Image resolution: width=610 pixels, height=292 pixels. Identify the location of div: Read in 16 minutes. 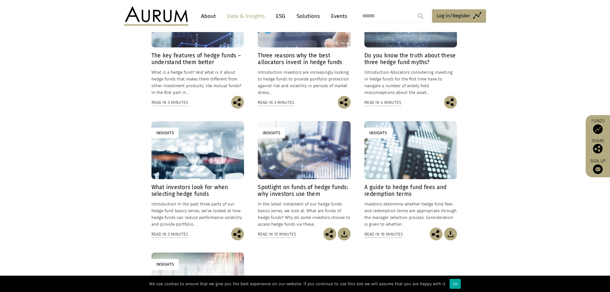
(384, 234).